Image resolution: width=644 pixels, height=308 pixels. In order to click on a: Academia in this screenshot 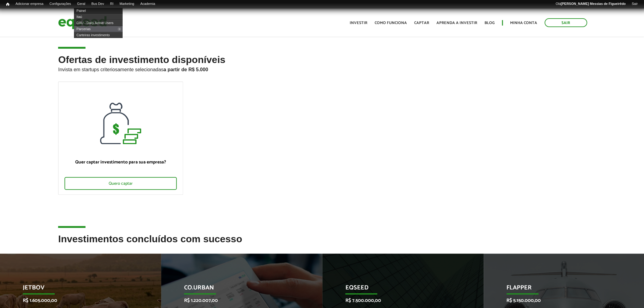, I will do `click(148, 4)`.